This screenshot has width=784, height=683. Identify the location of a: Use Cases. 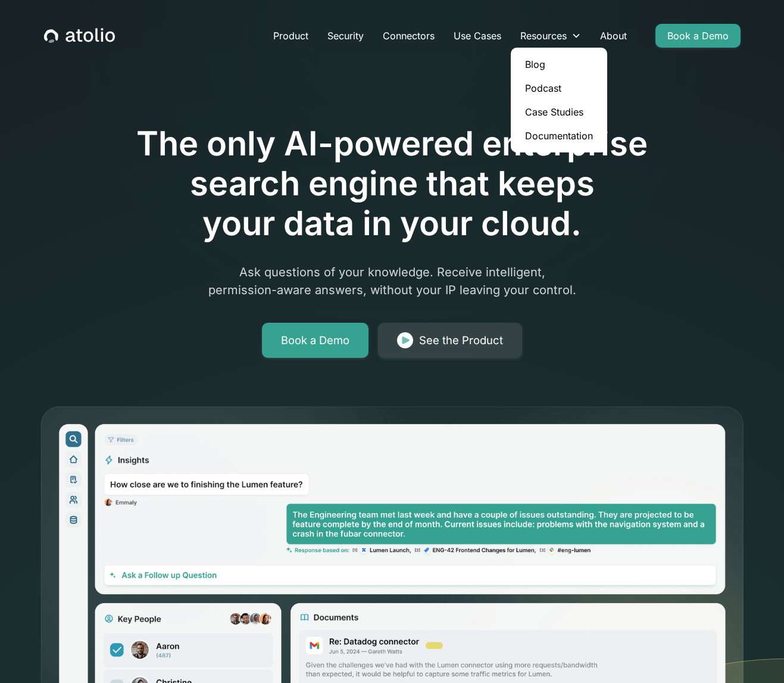
(477, 36).